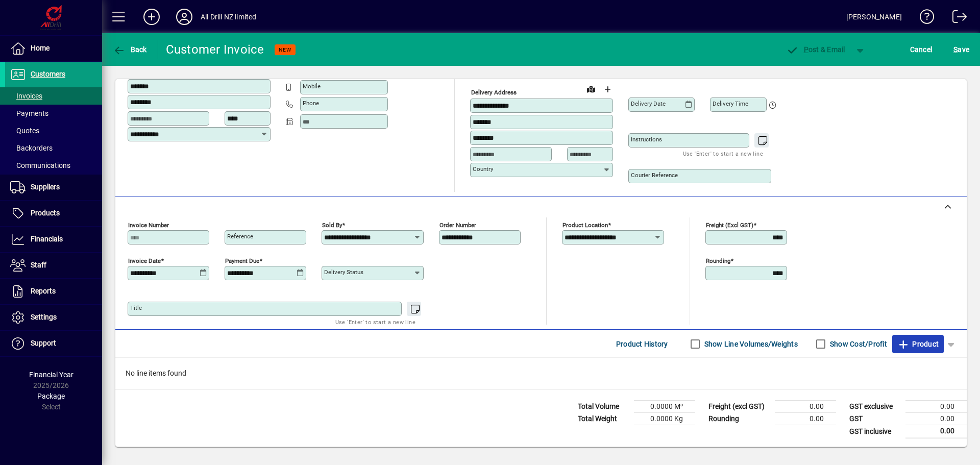 Image resolution: width=980 pixels, height=465 pixels. Describe the element at coordinates (961, 50) in the screenshot. I see `span: ave` at that location.